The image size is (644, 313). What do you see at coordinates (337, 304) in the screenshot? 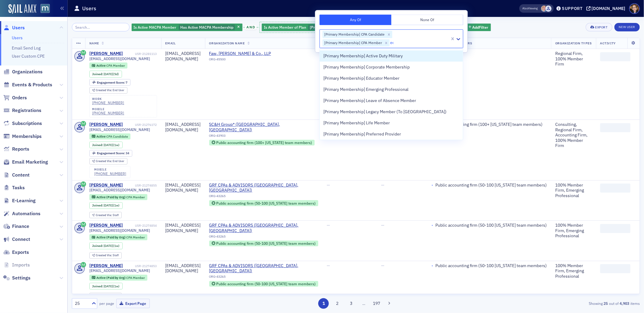
I see `button: 2` at bounding box center [337, 304].